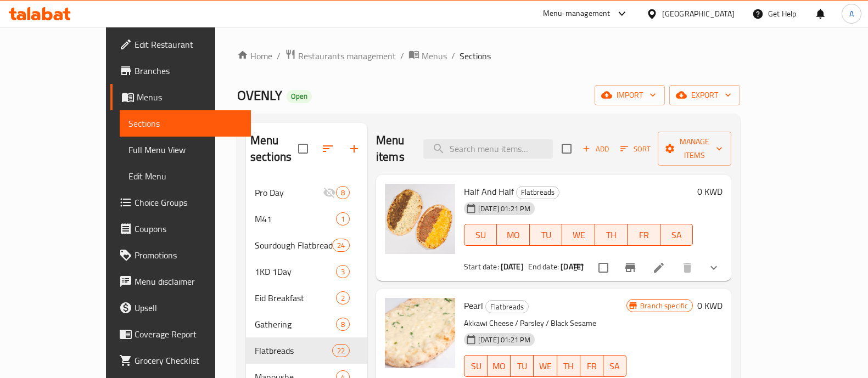 This screenshot has width=868, height=378. Describe the element at coordinates (299, 96) in the screenshot. I see `span: Open` at that location.